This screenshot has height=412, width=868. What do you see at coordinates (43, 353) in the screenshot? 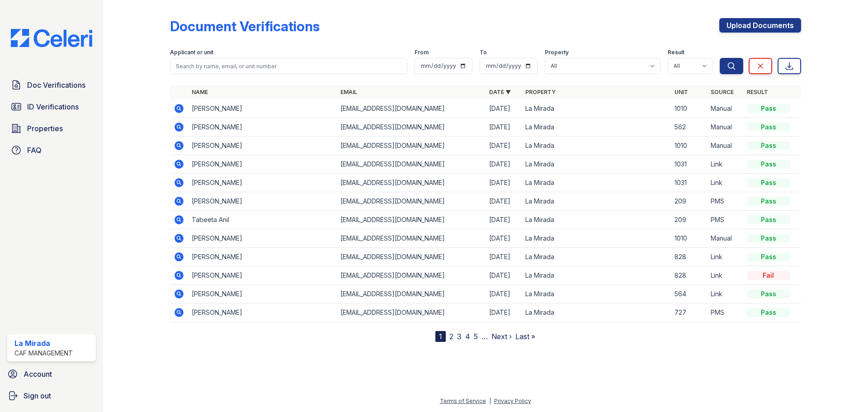
I see `div: CAF Management` at bounding box center [43, 353].